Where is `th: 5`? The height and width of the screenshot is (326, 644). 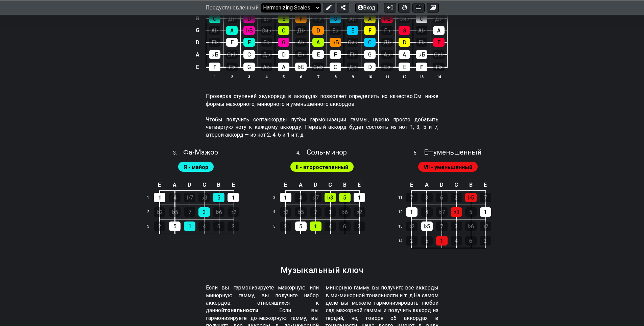 th: 5 is located at coordinates (284, 76).